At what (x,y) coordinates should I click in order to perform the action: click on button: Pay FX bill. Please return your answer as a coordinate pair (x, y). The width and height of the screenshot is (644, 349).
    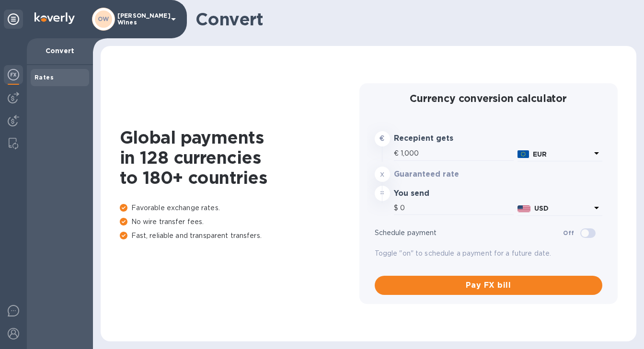
    Looking at the image, I should click on (488, 285).